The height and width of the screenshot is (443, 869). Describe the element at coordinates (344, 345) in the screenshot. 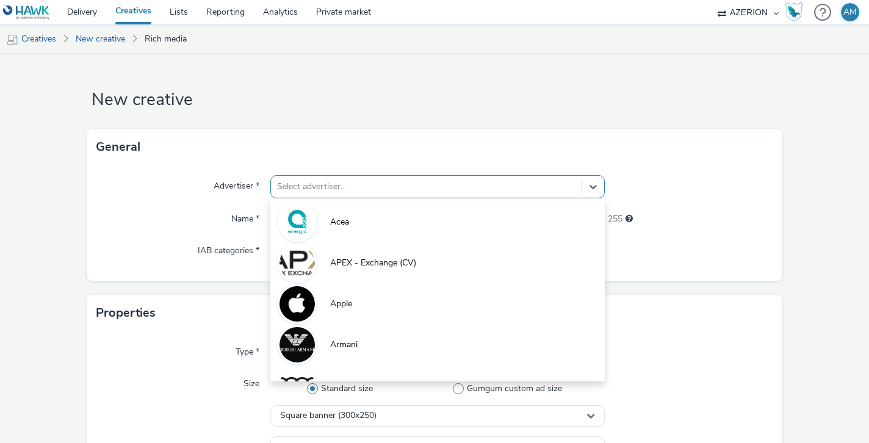

I see `span: Armani` at that location.